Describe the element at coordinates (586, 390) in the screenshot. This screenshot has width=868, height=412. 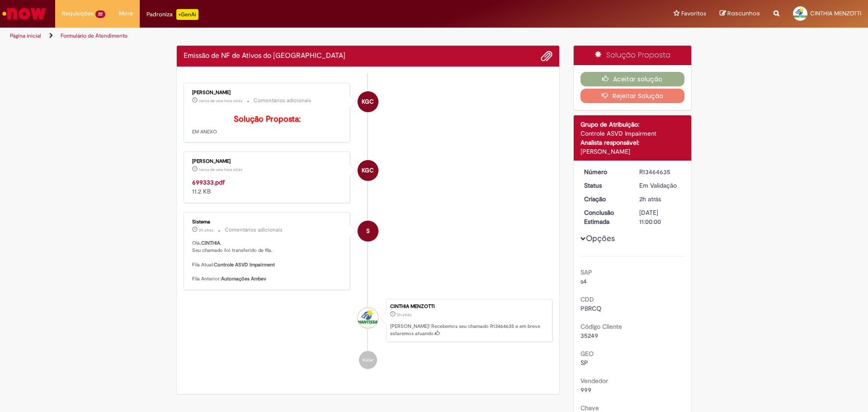
I see `span: 999` at that location.